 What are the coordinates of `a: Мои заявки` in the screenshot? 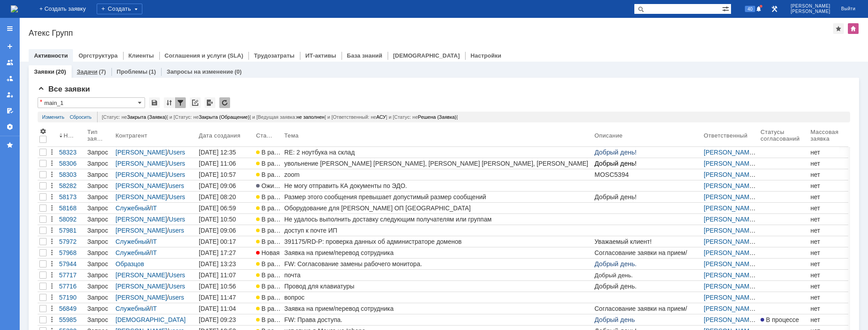 It's located at (10, 95).